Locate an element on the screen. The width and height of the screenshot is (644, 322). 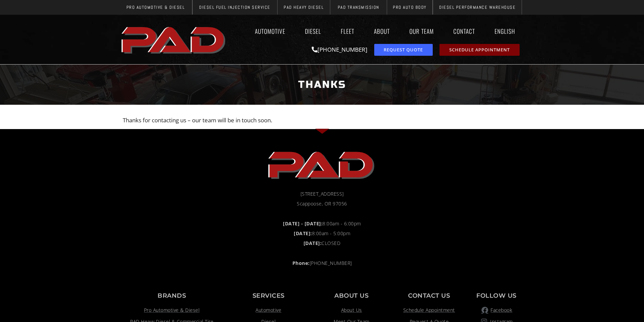
strong: Phone: is located at coordinates (301, 263).